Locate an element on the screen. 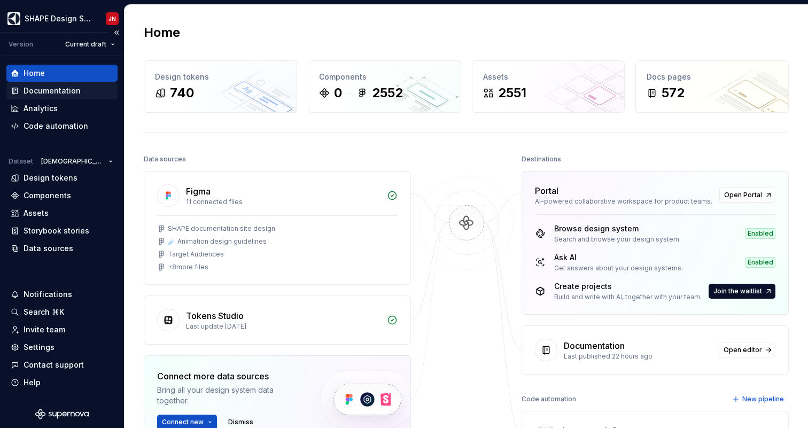  div: Browse design system is located at coordinates (618, 229).